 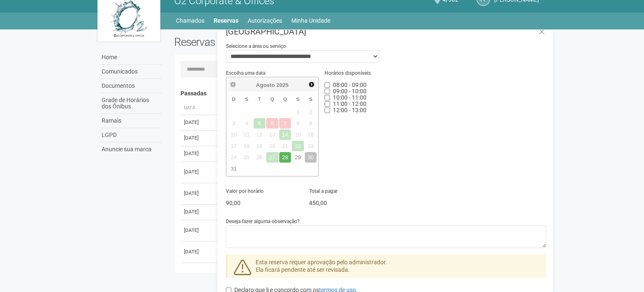 I want to click on label: Valor por horário, so click(x=245, y=191).